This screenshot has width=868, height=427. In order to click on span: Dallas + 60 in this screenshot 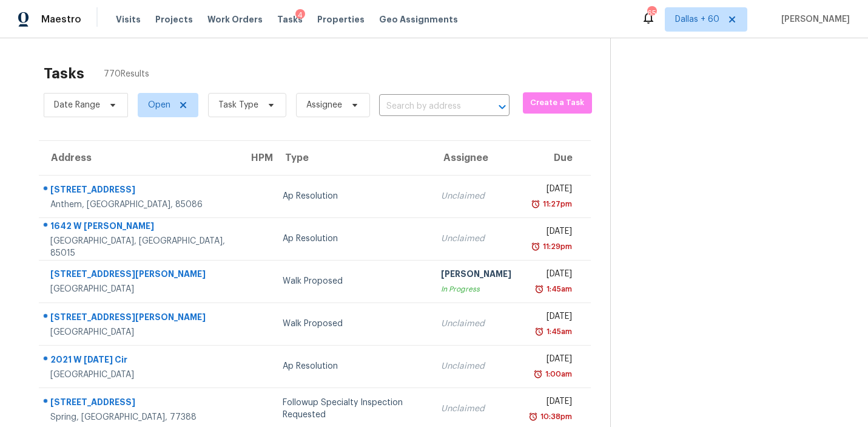, I will do `click(697, 20)`.